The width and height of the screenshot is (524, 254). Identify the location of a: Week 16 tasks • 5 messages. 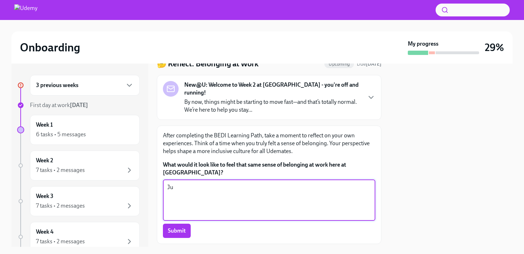
(78, 130).